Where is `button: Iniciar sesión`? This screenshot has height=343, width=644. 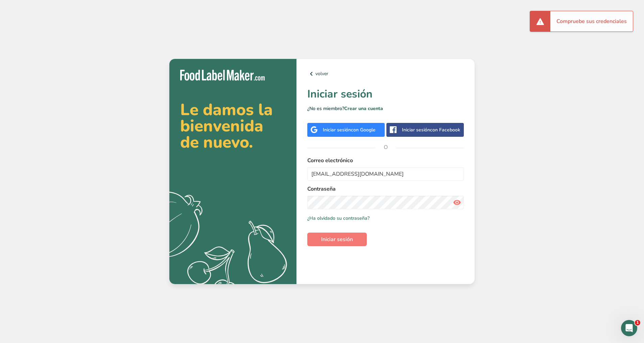
button: Iniciar sesión is located at coordinates (337, 239).